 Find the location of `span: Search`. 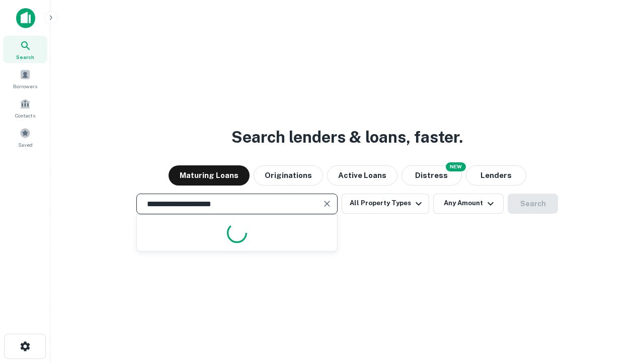

span: Search is located at coordinates (25, 57).